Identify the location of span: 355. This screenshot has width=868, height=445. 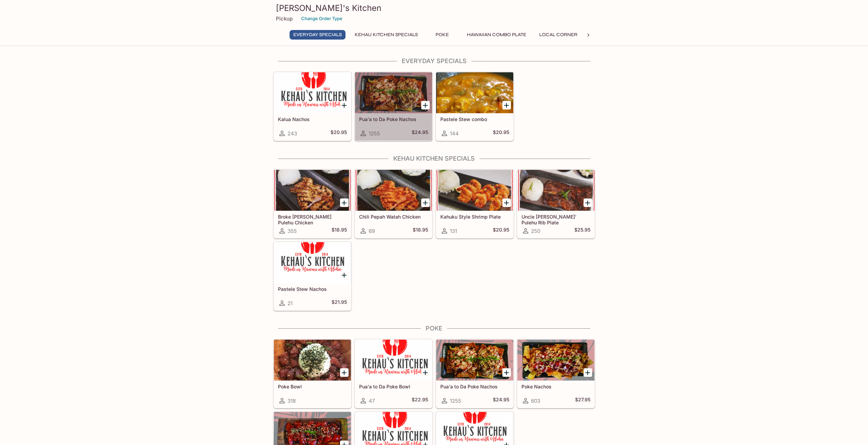
(292, 231).